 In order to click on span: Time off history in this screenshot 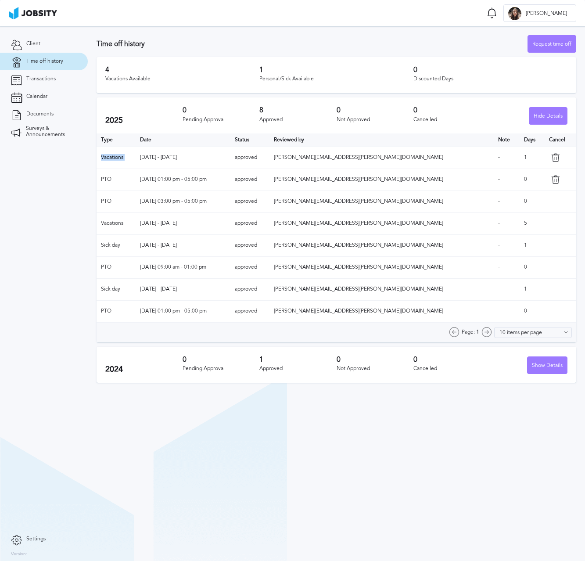, I will do `click(45, 61)`.